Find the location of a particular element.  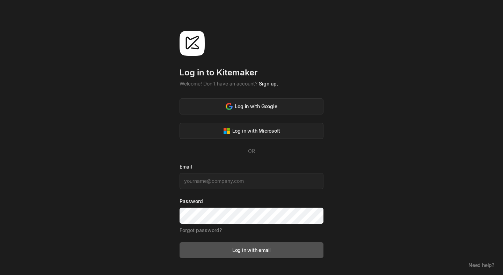

div: OR is located at coordinates (251, 151).